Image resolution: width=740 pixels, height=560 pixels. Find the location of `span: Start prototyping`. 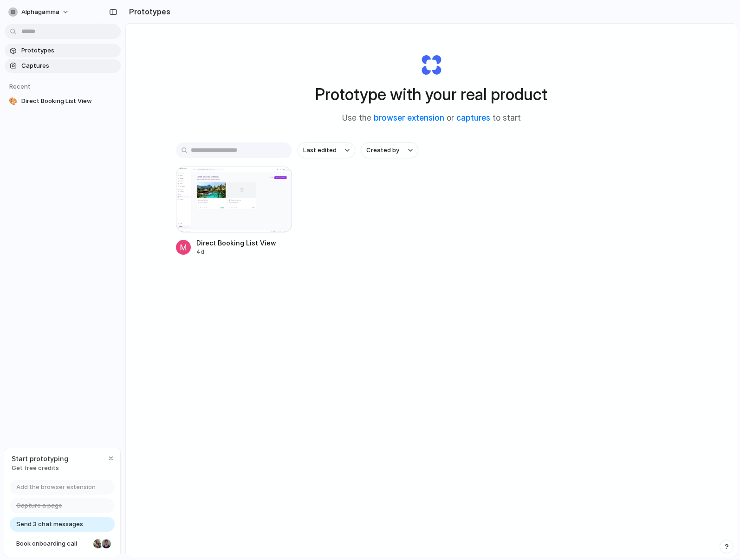

span: Start prototyping is located at coordinates (40, 459).